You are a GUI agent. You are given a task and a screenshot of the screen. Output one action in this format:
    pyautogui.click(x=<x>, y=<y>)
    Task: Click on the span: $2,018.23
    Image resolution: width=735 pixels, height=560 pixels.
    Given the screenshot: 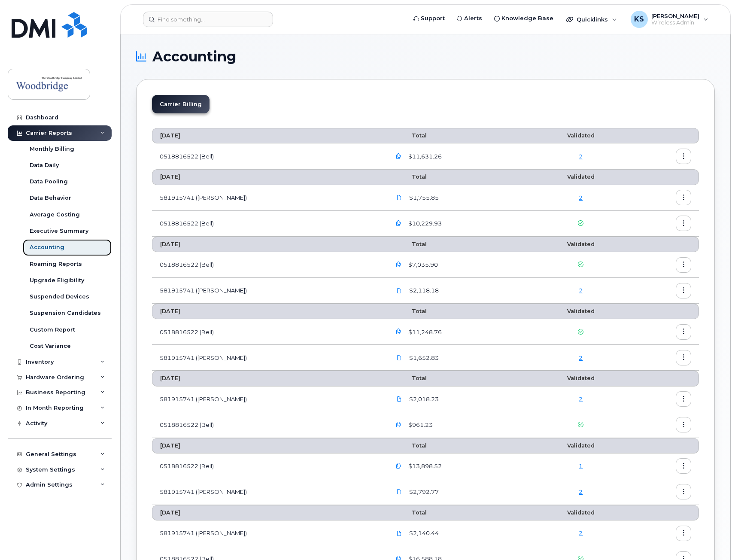 What is the action you would take?
    pyautogui.click(x=423, y=399)
    